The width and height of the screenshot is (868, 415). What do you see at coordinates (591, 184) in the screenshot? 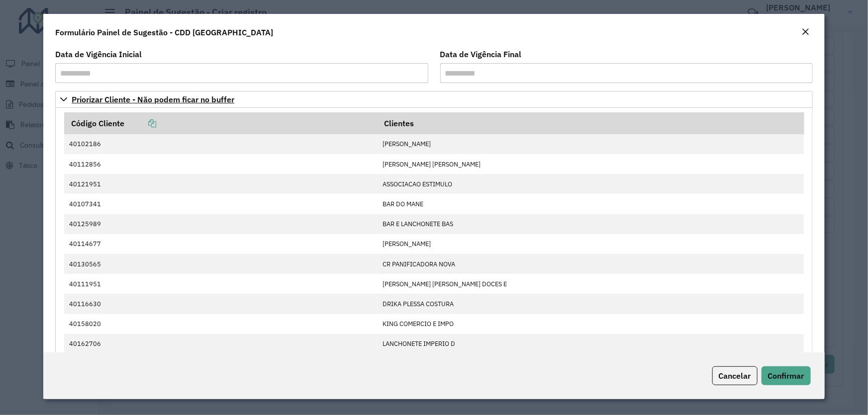
I see `td: ASSOCIACAO ESTIMULO` at bounding box center [591, 184].